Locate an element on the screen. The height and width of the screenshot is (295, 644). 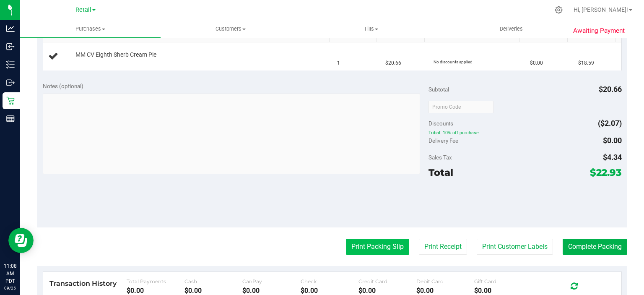
button: Print Packing Slip is located at coordinates (377, 246).